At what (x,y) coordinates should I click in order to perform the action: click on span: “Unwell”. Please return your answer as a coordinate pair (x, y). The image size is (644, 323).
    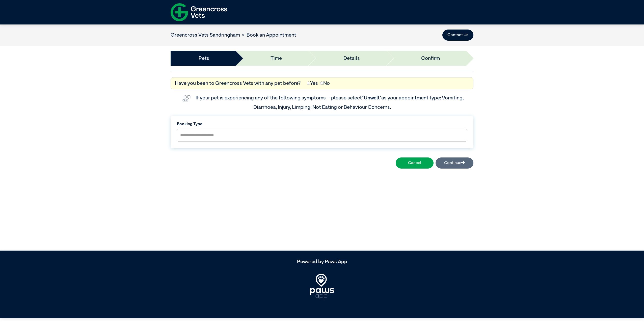
    Looking at the image, I should click on (371, 98).